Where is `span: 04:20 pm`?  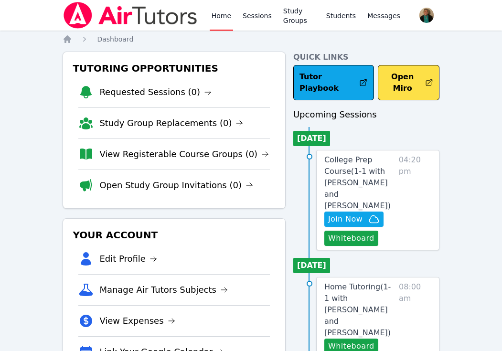
span: 04:20 pm is located at coordinates (415, 200).